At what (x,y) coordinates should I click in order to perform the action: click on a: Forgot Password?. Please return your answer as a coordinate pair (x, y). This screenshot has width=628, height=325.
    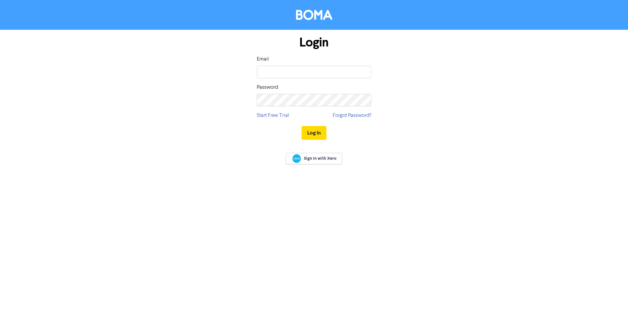
    Looking at the image, I should click on (352, 115).